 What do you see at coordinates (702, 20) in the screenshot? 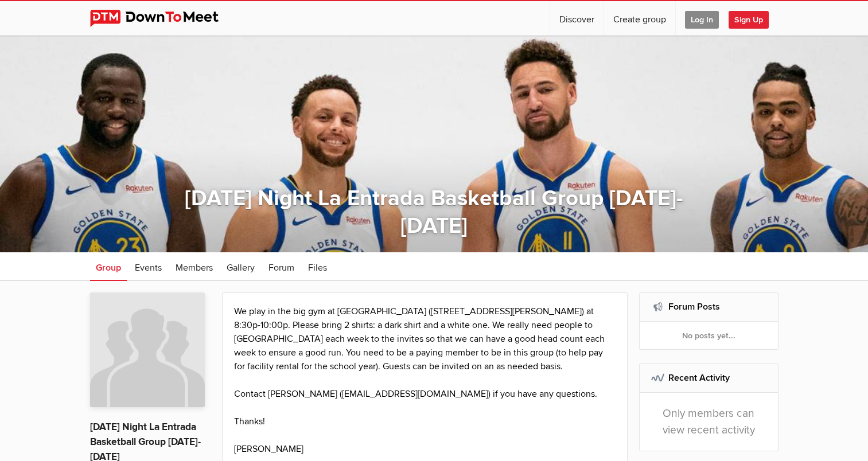
I see `span: Log In` at bounding box center [702, 20].